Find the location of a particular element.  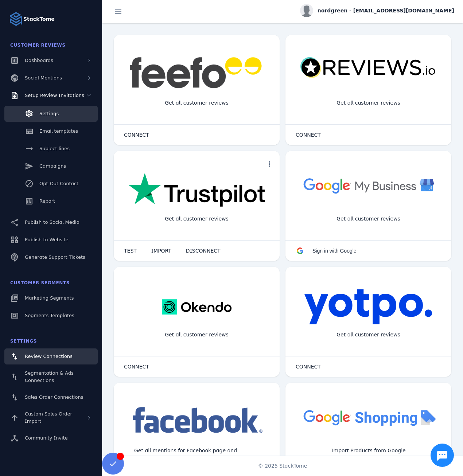

button: more is located at coordinates (269, 164).